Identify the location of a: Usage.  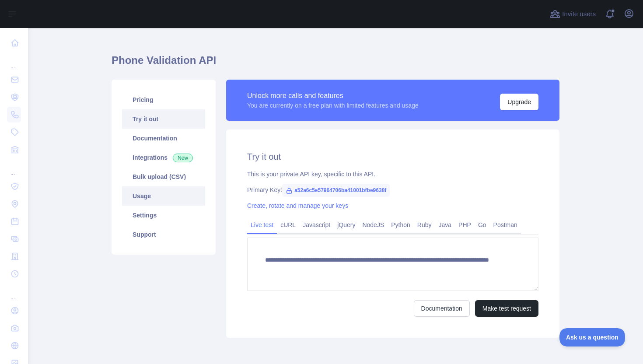
(164, 196).